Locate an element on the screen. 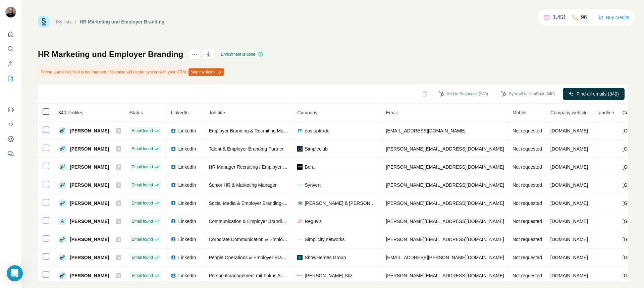 The width and height of the screenshot is (644, 288). a: My lists is located at coordinates (64, 22).